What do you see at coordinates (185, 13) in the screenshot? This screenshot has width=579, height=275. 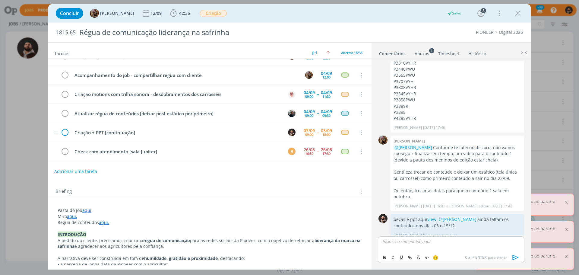 I see `span: 42:35` at bounding box center [185, 13].